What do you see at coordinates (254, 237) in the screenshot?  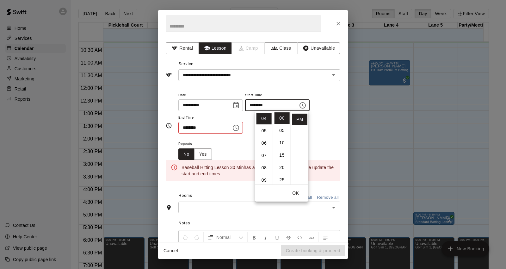 I see `button: Format Bold` at bounding box center [254, 237].